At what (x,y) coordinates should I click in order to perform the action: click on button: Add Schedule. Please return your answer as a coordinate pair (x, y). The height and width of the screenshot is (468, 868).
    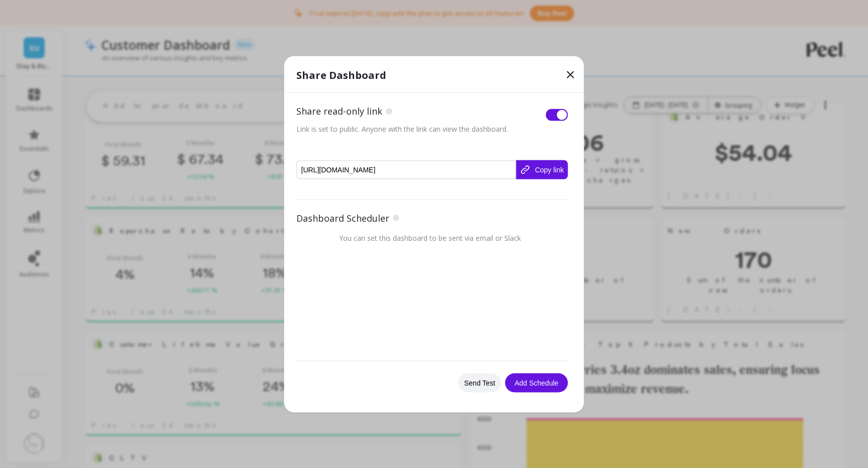
    Looking at the image, I should click on (537, 382).